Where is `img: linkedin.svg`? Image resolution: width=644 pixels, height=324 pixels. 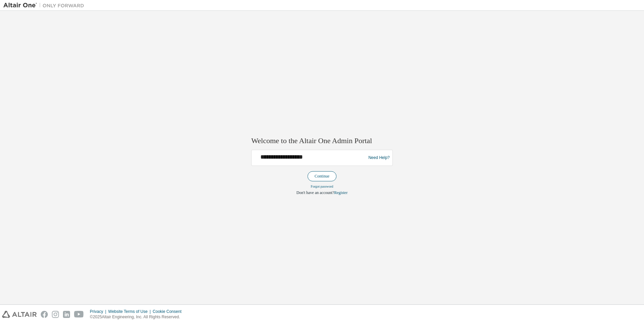 img: linkedin.svg is located at coordinates (67, 315).